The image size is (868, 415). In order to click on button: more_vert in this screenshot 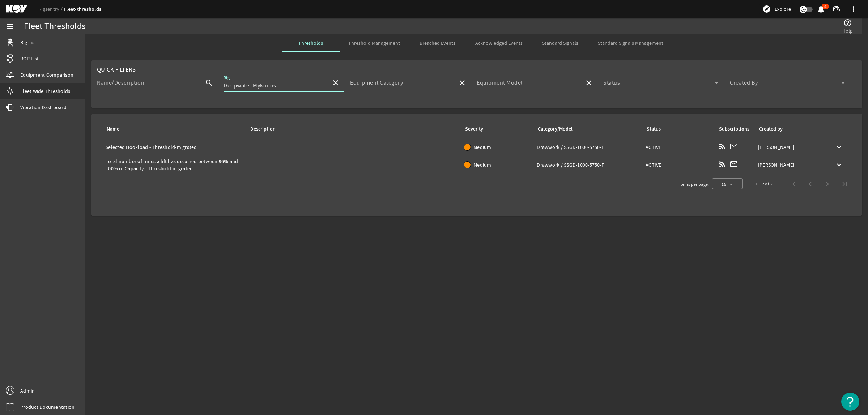, I will do `click(853, 9)`.